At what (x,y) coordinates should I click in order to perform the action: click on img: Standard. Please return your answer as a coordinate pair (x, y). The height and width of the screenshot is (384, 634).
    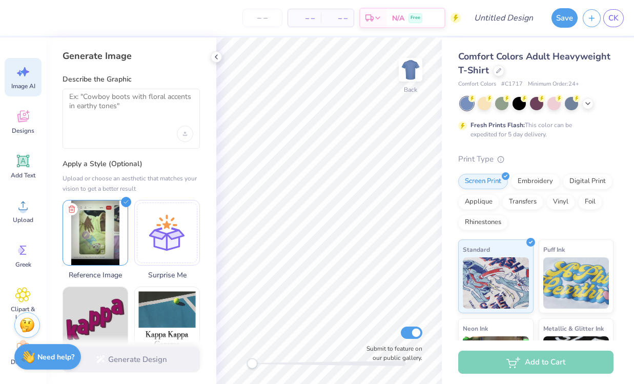
    Looking at the image, I should click on (496, 283).